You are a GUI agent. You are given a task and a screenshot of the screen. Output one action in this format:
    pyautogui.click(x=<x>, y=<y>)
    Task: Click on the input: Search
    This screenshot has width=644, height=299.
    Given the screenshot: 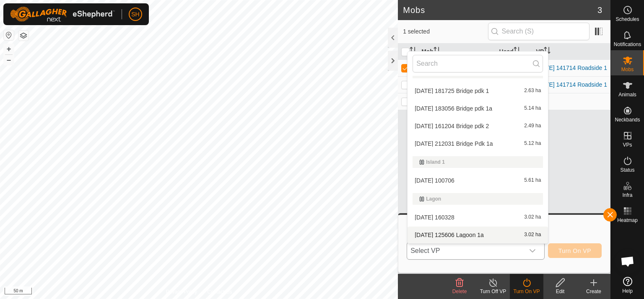 What is the action you would take?
    pyautogui.click(x=477, y=63)
    